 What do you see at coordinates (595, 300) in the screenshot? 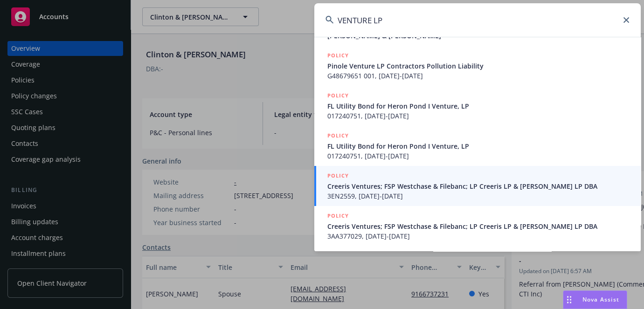
I see `button: Nova Assist` at bounding box center [595, 300].